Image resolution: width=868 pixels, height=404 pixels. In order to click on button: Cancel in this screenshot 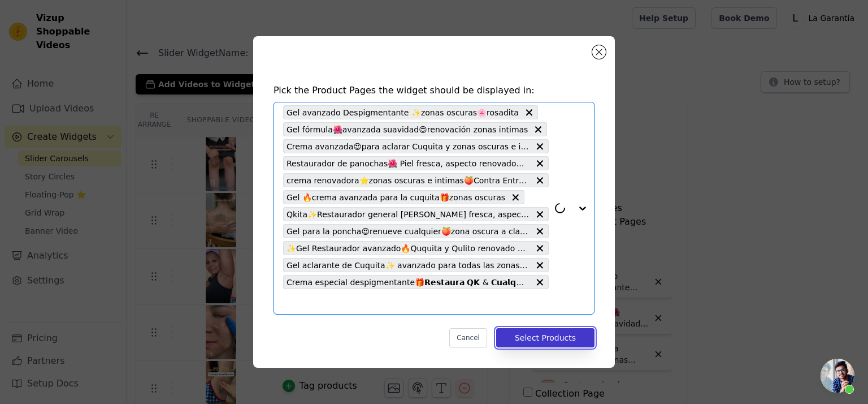, I will do `click(468, 338)`.